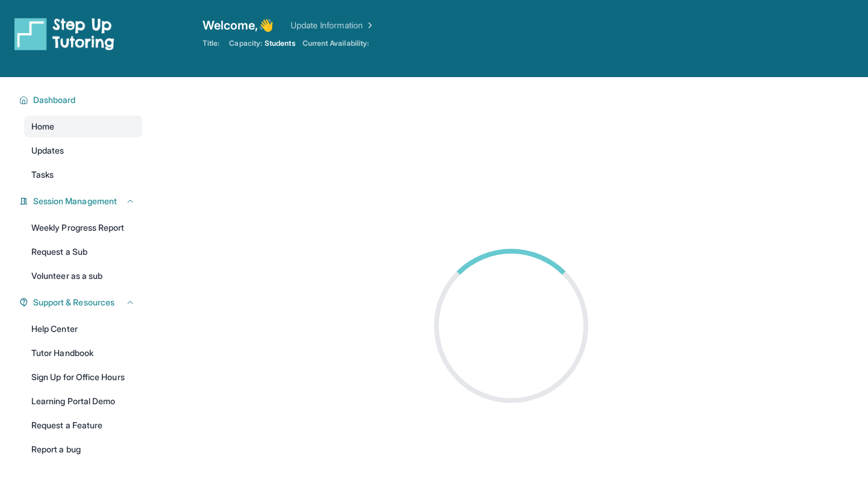 The height and width of the screenshot is (497, 868). What do you see at coordinates (238, 25) in the screenshot?
I see `span: Welcome, 👋` at bounding box center [238, 25].